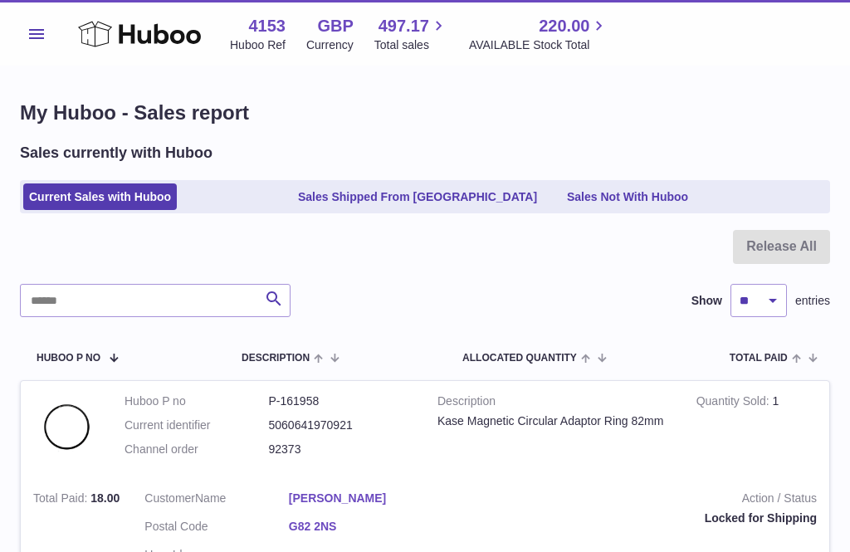 Image resolution: width=850 pixels, height=552 pixels. Describe the element at coordinates (341, 401) in the screenshot. I see `dd: P-161958` at that location.